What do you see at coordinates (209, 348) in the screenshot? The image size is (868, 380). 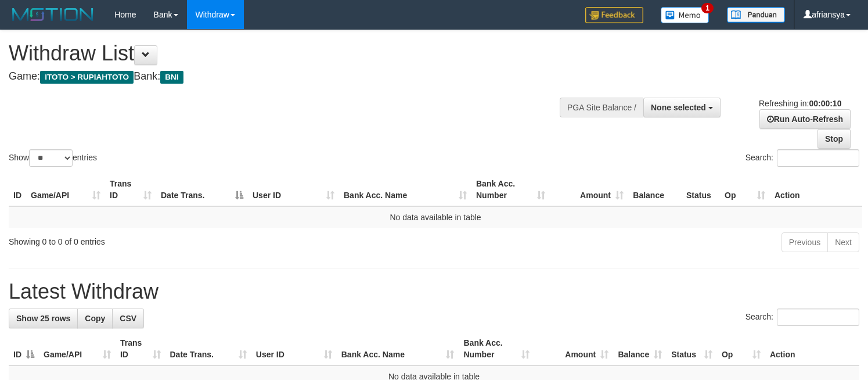 I see `th: Date Trans.: activate to sort column ascending` at bounding box center [209, 348].